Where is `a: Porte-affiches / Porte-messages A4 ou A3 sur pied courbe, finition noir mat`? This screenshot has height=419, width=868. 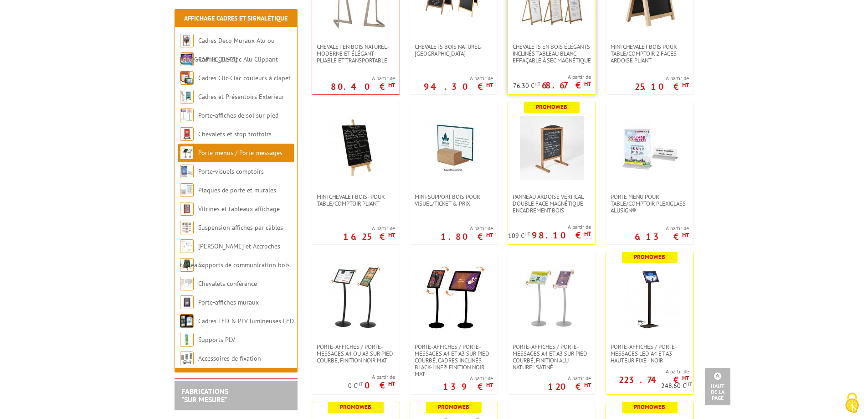
a: Porte-affiches / Porte-messages A4 ou A3 sur pied courbe, finition noir mat is located at coordinates (356, 354).